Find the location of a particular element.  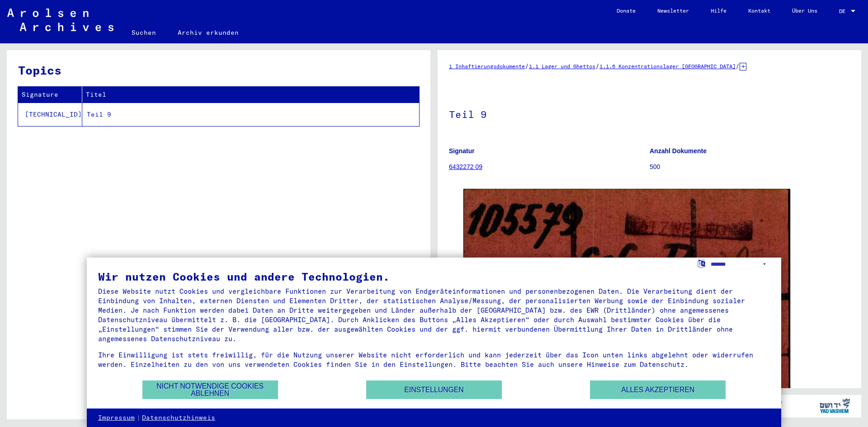

a: 6432272 09 is located at coordinates (466, 166).